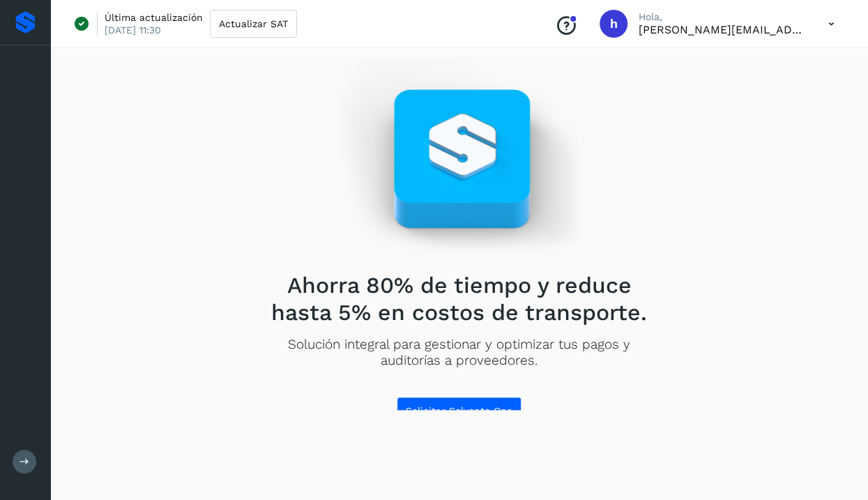 This screenshot has width=868, height=500. What do you see at coordinates (459, 411) in the screenshot?
I see `button: Solicitar Solvento One` at bounding box center [459, 411].